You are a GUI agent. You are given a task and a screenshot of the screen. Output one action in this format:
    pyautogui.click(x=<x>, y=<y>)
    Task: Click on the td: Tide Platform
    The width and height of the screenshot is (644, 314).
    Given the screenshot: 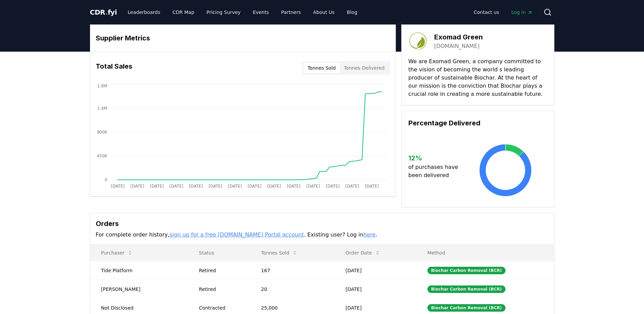 What is the action you would take?
    pyautogui.click(x=139, y=270)
    